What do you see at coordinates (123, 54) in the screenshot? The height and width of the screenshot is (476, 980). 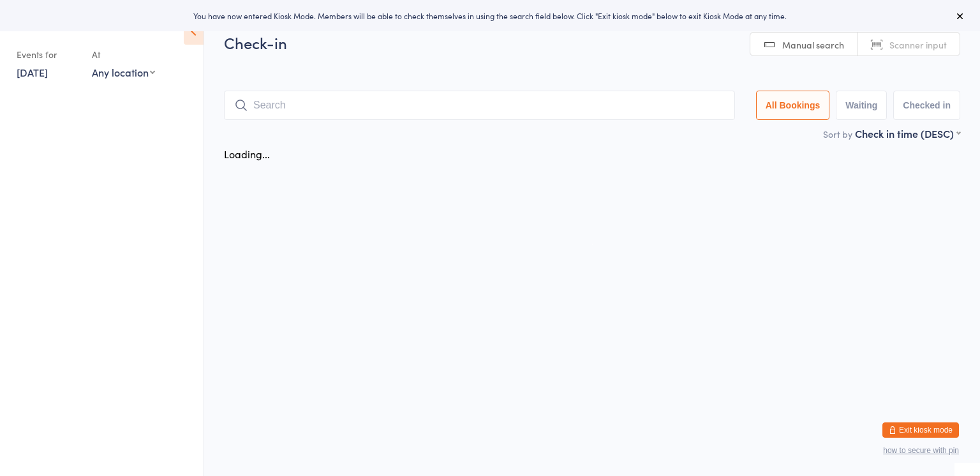 I see `div: At` at bounding box center [123, 54].